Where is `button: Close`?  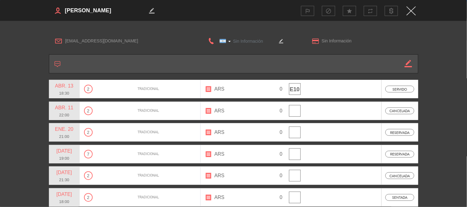
button: Close is located at coordinates (411, 11).